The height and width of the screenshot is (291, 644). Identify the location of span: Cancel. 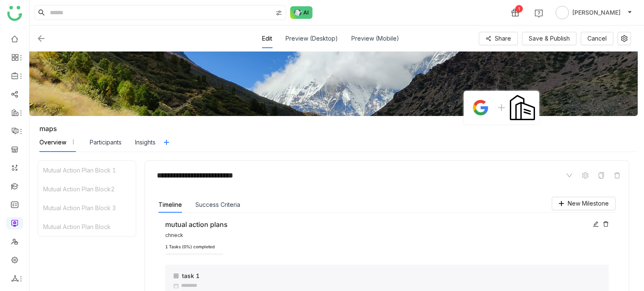
(597, 39).